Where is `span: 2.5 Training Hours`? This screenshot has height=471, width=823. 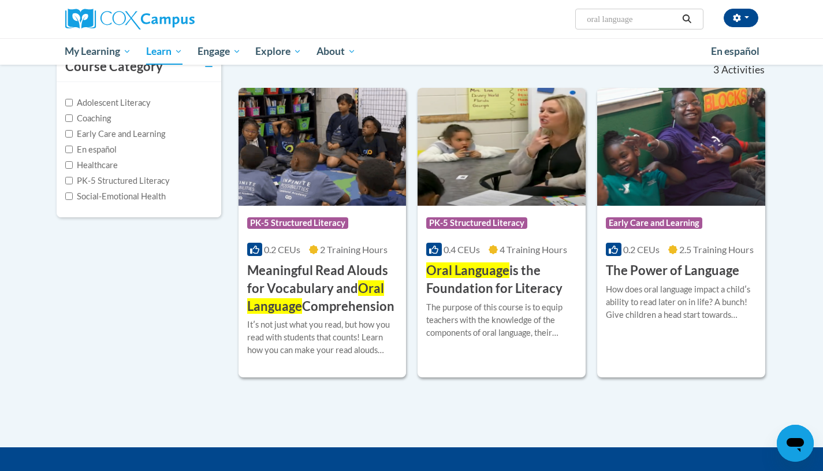
span: 2.5 Training Hours is located at coordinates (716, 249).